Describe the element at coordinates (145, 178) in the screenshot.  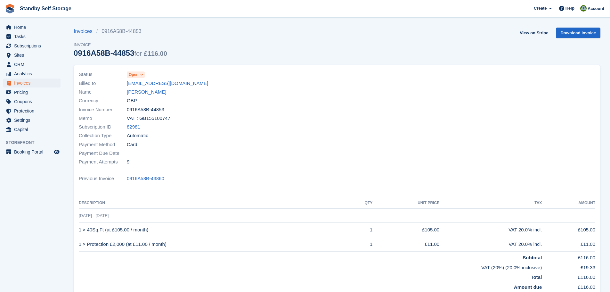
I see `a: 0916A58B-43860` at that location.